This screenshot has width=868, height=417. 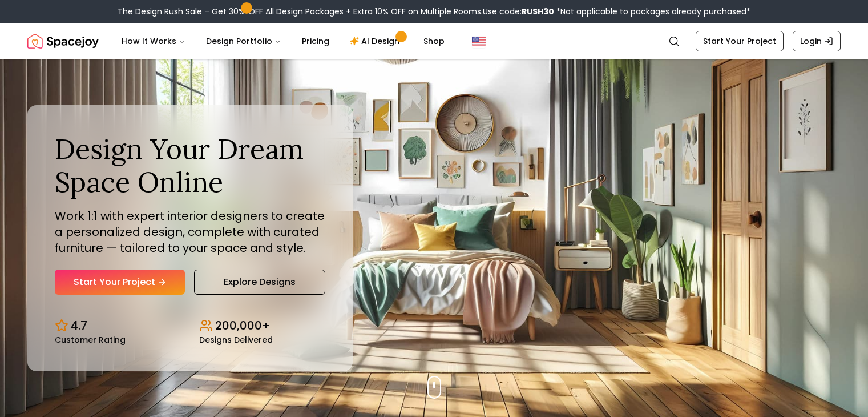 I want to click on a: Shop, so click(x=434, y=41).